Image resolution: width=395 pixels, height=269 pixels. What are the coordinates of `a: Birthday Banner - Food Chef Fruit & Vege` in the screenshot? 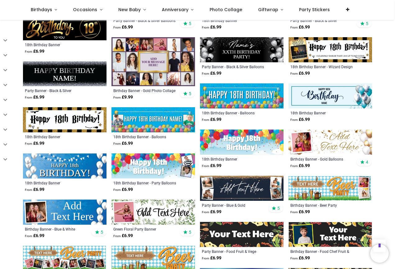 It's located at (322, 252).